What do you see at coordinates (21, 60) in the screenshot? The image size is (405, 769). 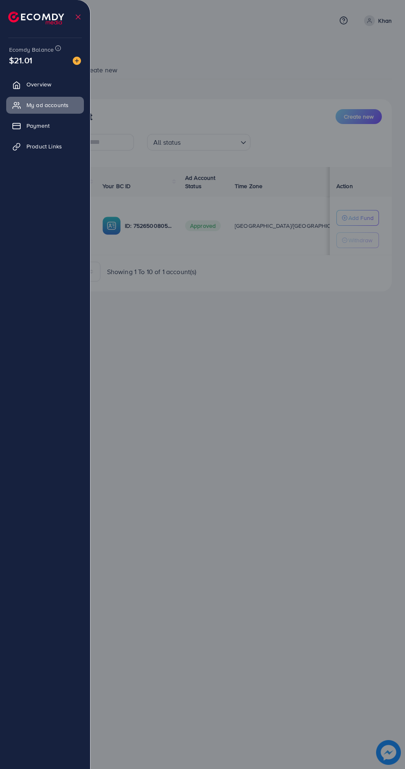 I see `span: $21.01` at bounding box center [21, 60].